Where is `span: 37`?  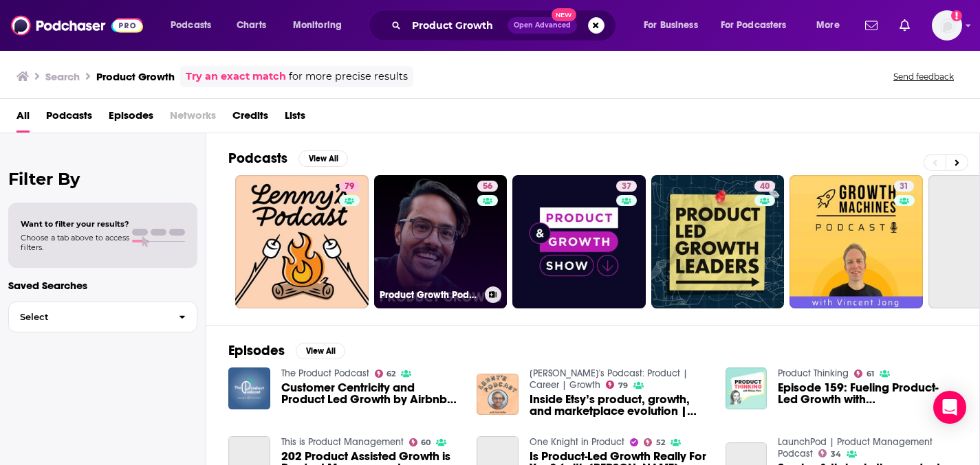
span: 37 is located at coordinates (626, 187).